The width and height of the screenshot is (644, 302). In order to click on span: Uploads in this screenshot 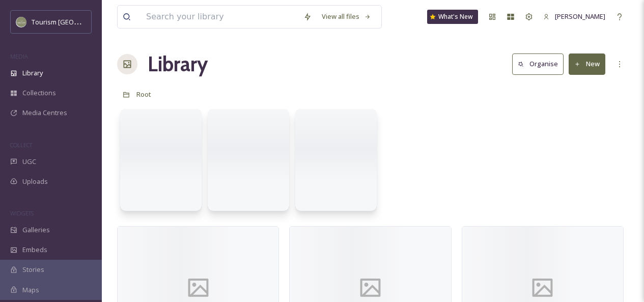, I will do `click(35, 181)`.